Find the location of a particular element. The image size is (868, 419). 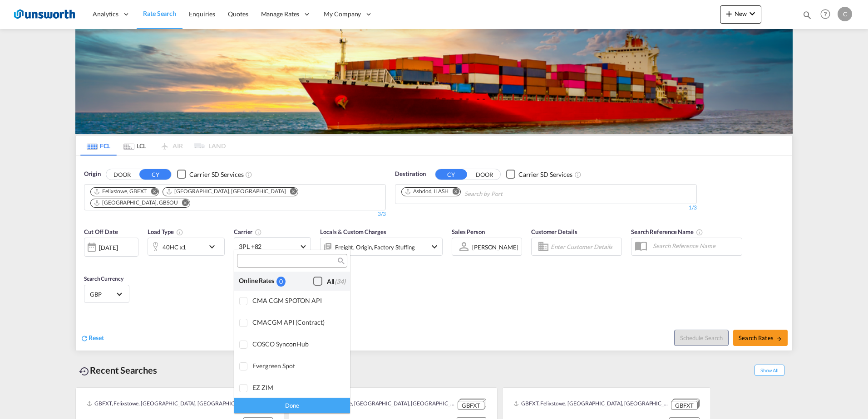

div: CMA CGM SPOTON API is located at coordinates (297, 301).